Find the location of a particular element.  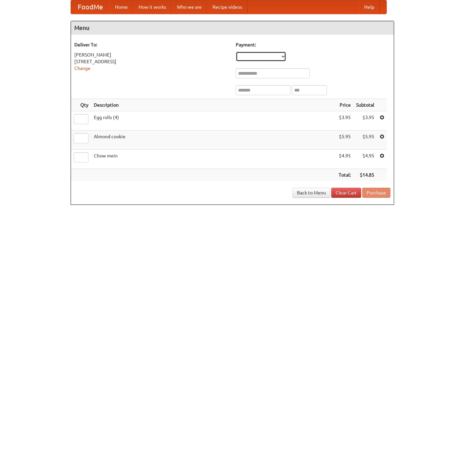

td: Egg rolls (4) is located at coordinates (214, 121).